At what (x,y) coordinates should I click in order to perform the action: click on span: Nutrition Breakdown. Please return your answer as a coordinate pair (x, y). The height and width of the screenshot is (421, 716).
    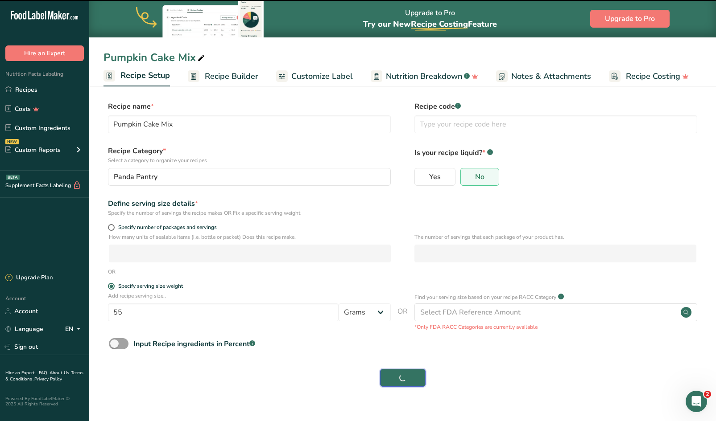
    Looking at the image, I should click on (424, 76).